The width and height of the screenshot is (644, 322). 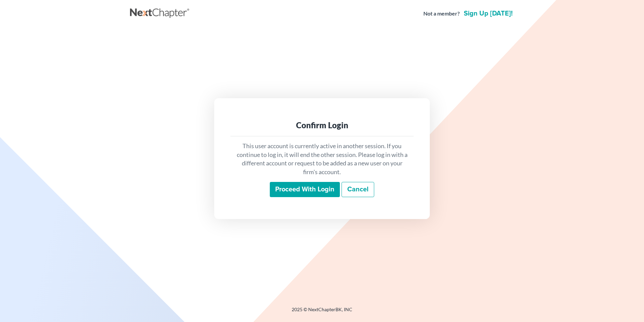 What do you see at coordinates (322, 125) in the screenshot?
I see `div: Confirm Login` at bounding box center [322, 125].